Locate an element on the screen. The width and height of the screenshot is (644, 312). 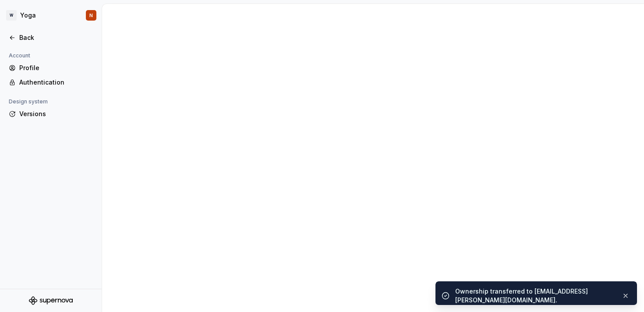
div: W is located at coordinates (12, 15).